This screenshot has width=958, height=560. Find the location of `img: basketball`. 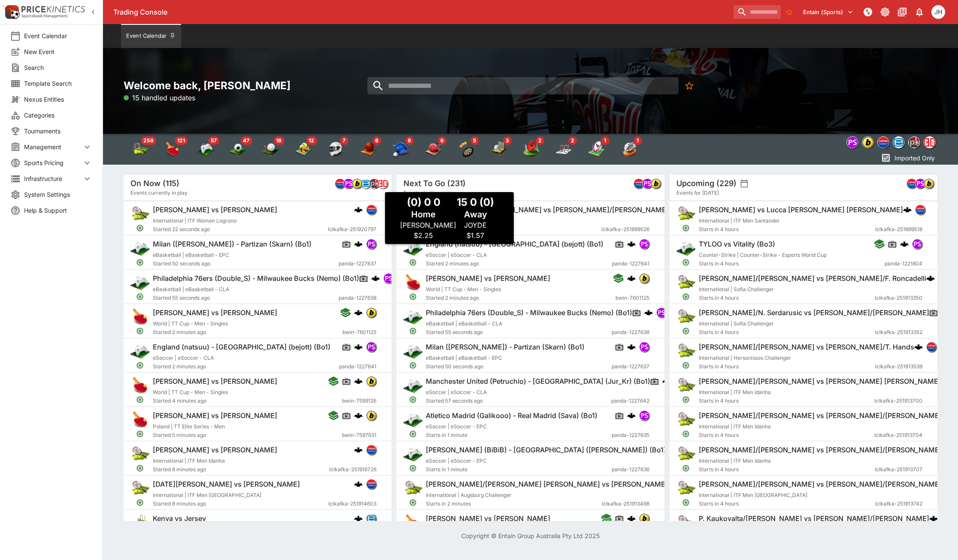

img: basketball is located at coordinates (368, 149).